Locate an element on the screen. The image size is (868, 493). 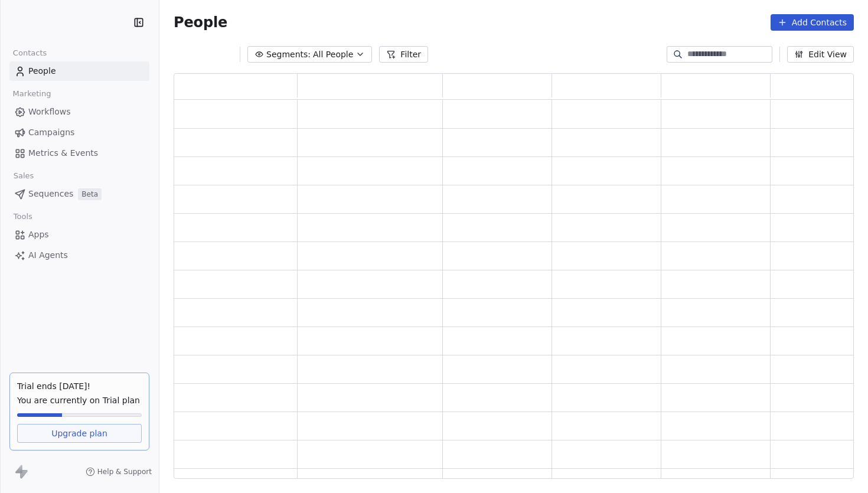
a: Apps is located at coordinates (79, 234).